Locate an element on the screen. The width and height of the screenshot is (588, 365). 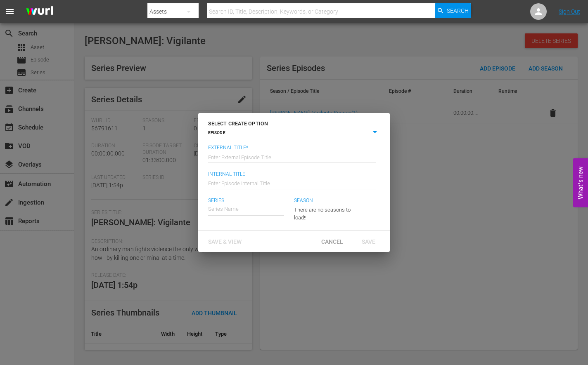
span: Cancel is located at coordinates (332, 241).